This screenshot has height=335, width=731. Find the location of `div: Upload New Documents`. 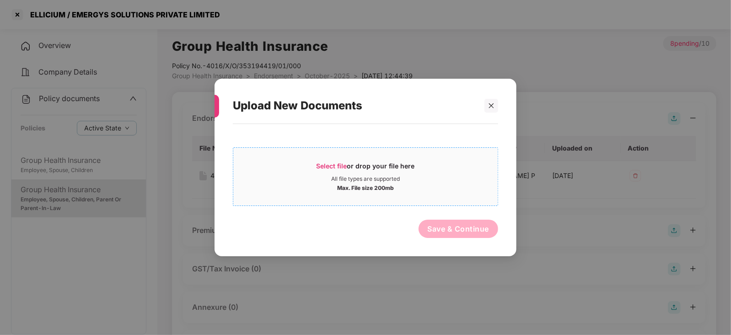

div: Upload New Documents is located at coordinates (354, 106).